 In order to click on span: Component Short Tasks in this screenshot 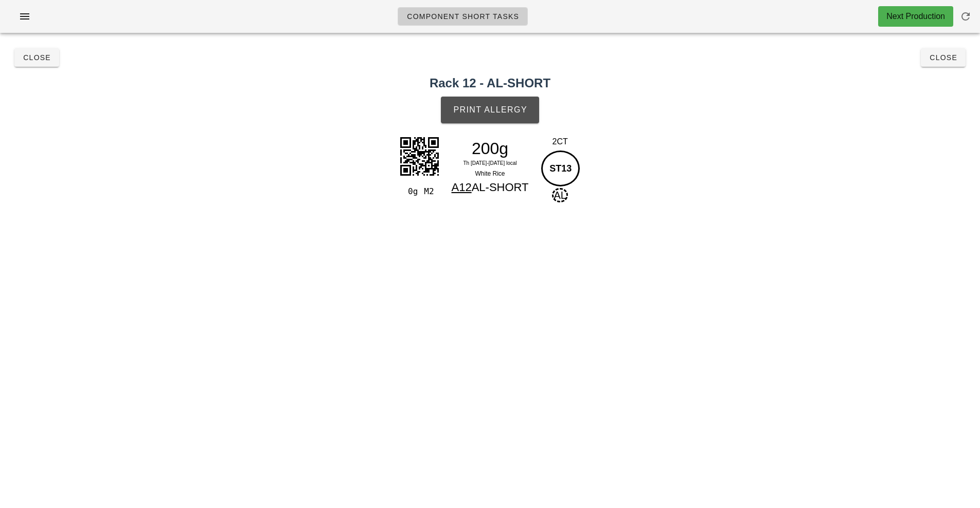, I will do `click(463, 17)`.